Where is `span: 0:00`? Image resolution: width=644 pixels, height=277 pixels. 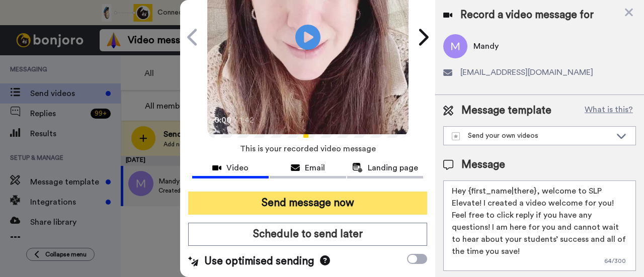 span: 0:00 is located at coordinates (223, 120).